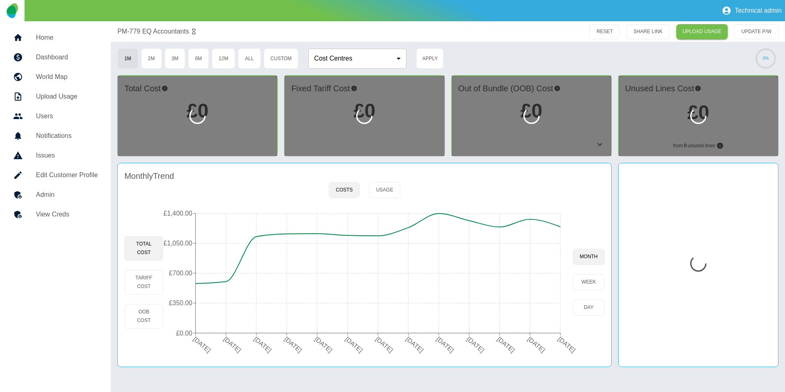  What do you see at coordinates (181, 273) in the screenshot?
I see `tspan: £700.00` at bounding box center [181, 273].